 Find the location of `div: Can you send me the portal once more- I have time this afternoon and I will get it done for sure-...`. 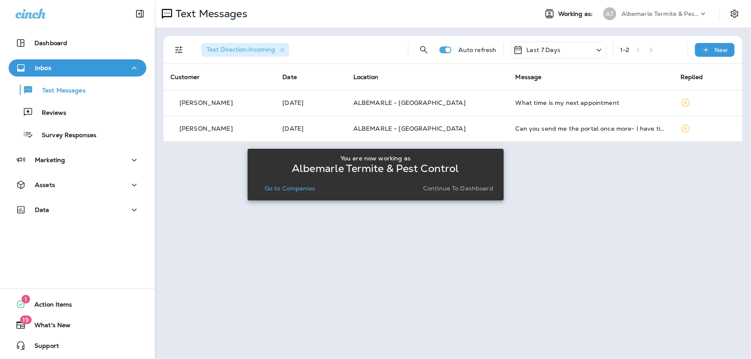

div: Can you send me the portal once more- I have time this afternoon and I will get it done for sure-... is located at coordinates (591, 129).